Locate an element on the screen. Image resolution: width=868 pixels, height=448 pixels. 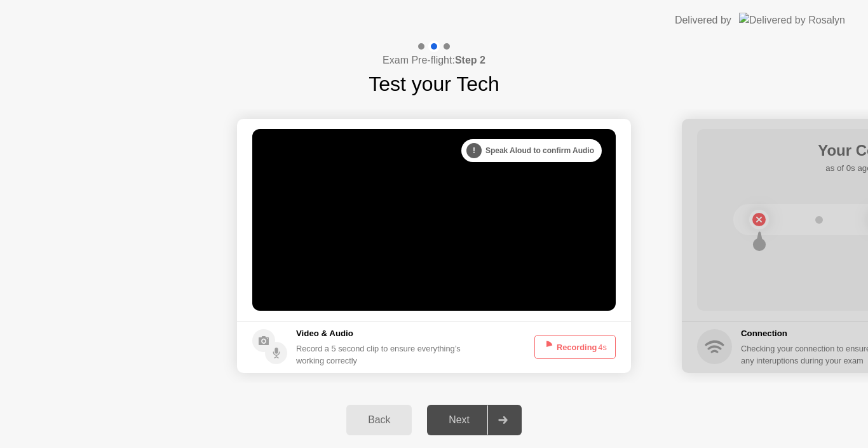
div: Next is located at coordinates (458, 421).